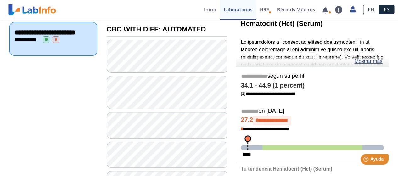  What do you see at coordinates (369, 61) in the screenshot?
I see `a: Mostrar más` at bounding box center [369, 61].